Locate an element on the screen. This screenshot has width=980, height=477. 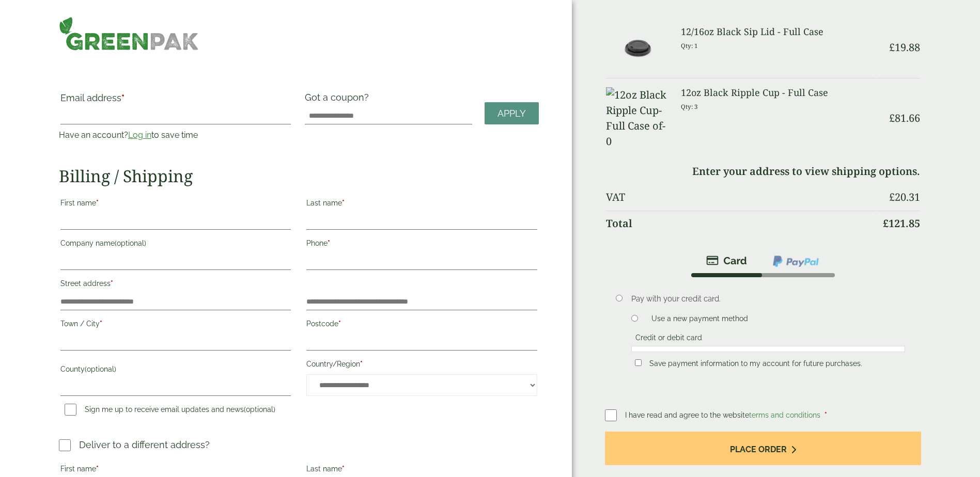
label: Phone is located at coordinates (422, 245).